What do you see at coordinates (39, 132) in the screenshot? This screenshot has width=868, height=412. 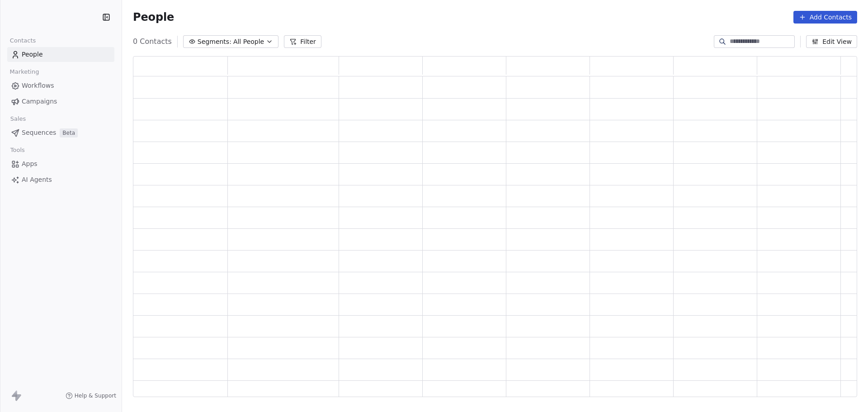 I see `span: Sequences` at bounding box center [39, 132].